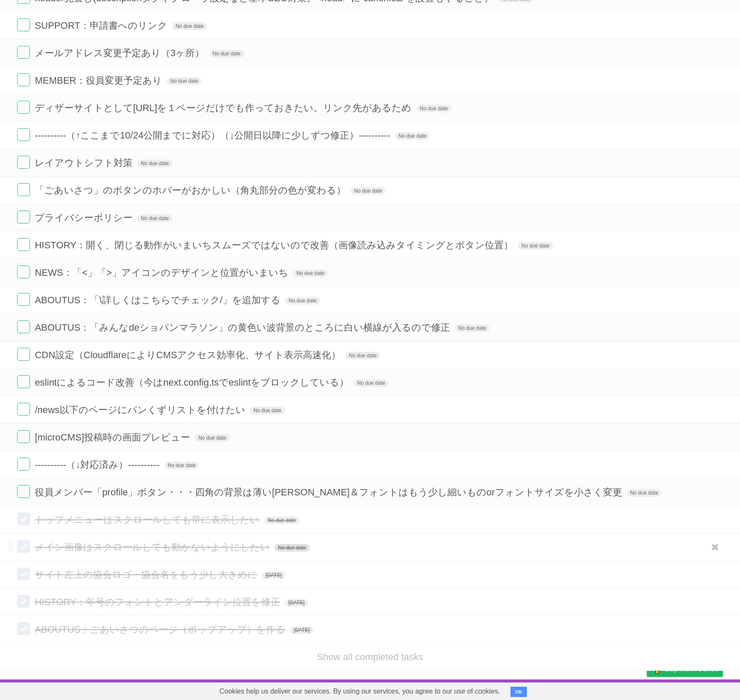 The image size is (740, 700). Describe the element at coordinates (647, 690) in the screenshot. I see `a: Privacy` at that location.